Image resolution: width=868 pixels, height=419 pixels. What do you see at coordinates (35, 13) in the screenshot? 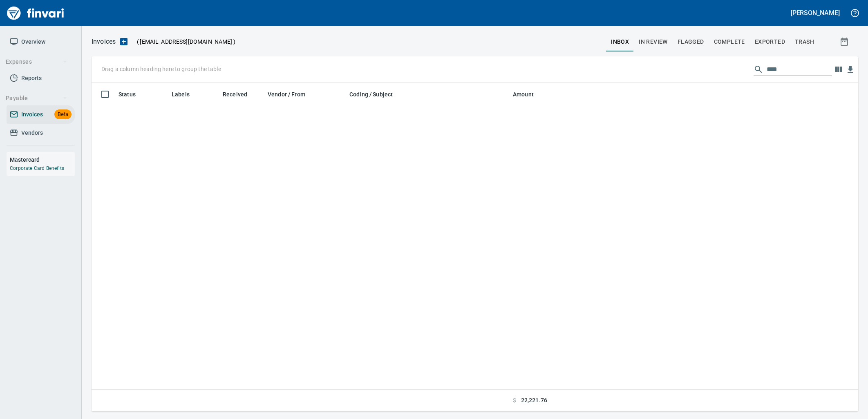
I see `img: Finvari` at bounding box center [35, 13].